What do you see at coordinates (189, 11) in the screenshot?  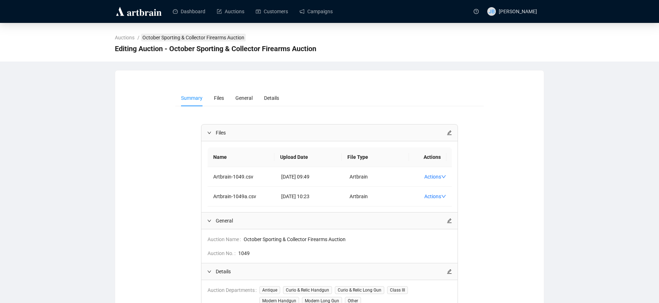 I see `a: Dashboard` at bounding box center [189, 11].